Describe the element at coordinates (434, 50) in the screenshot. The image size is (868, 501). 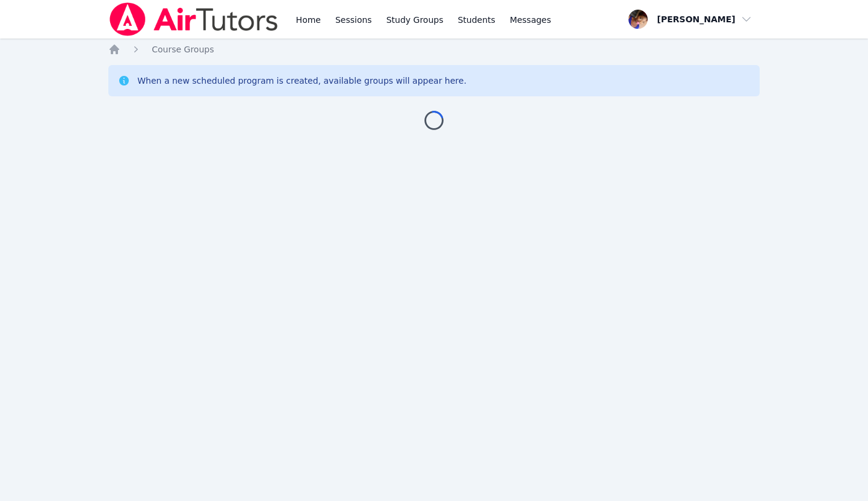
I see `nav: Breadcrumb` at that location.